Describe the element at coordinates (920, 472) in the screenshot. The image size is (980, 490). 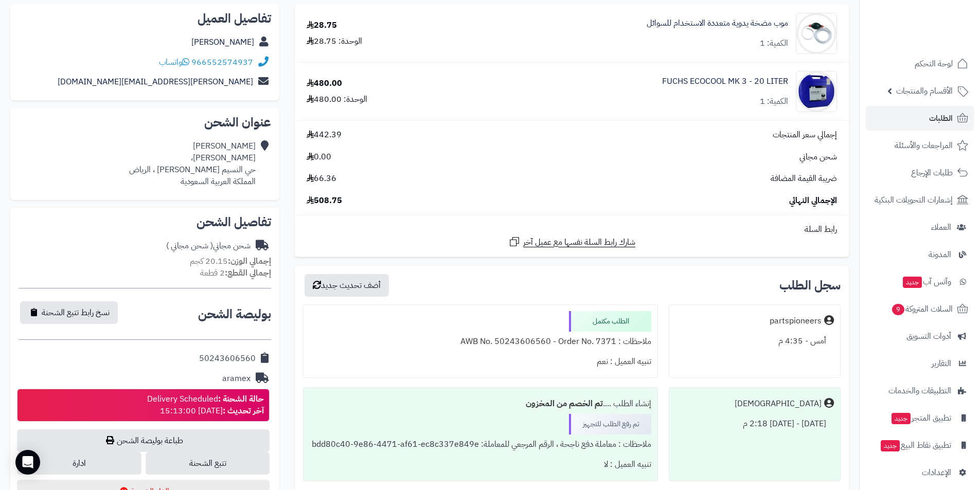
I see `a: الإعدادات` at that location.